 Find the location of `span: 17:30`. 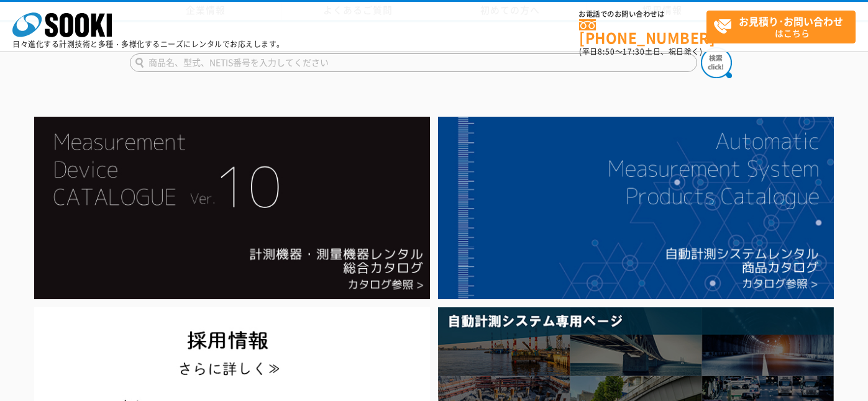

span: 17:30 is located at coordinates (634, 52).